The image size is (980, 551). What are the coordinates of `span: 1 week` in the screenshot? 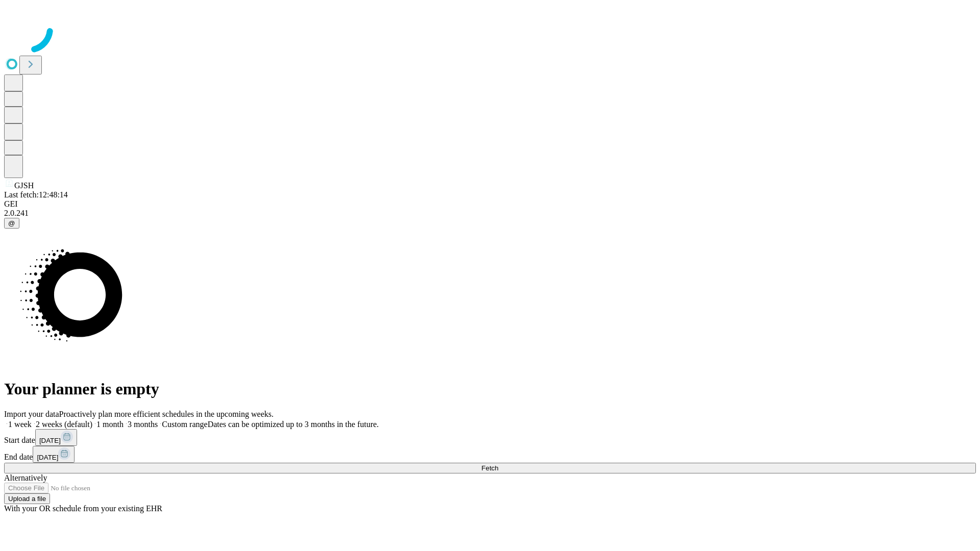 It's located at (20, 424).